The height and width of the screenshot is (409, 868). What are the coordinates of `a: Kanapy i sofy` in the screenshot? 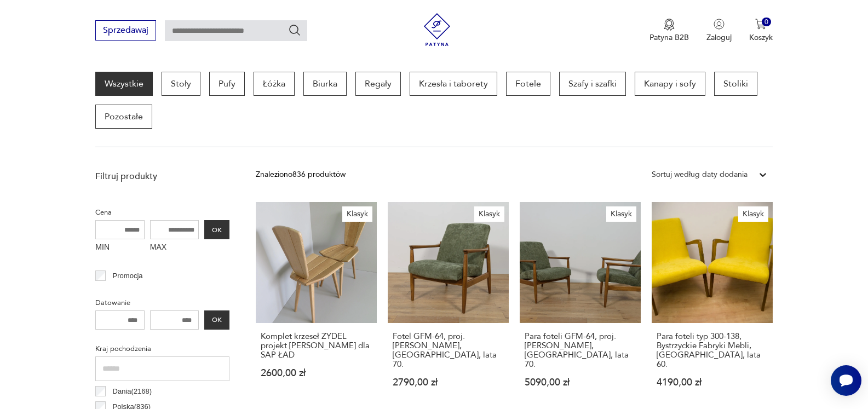 It's located at (670, 84).